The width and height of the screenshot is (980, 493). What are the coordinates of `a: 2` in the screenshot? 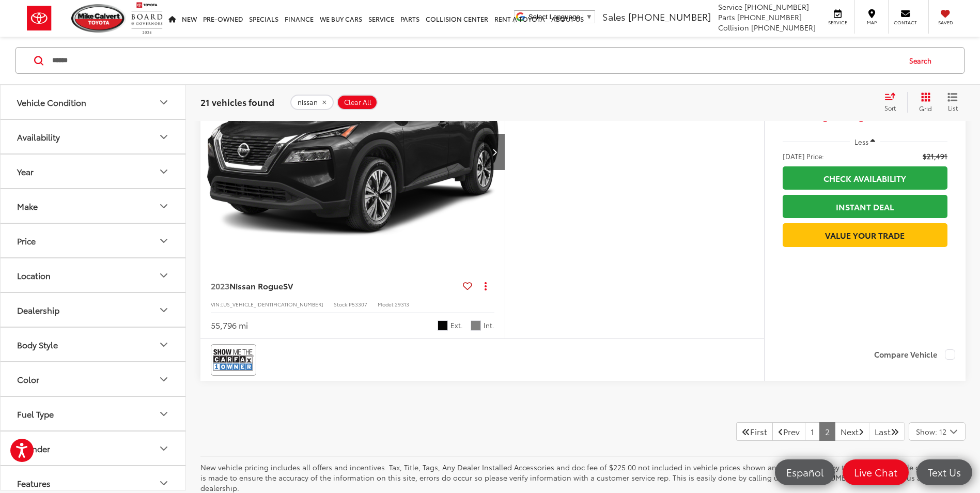 It's located at (827, 432).